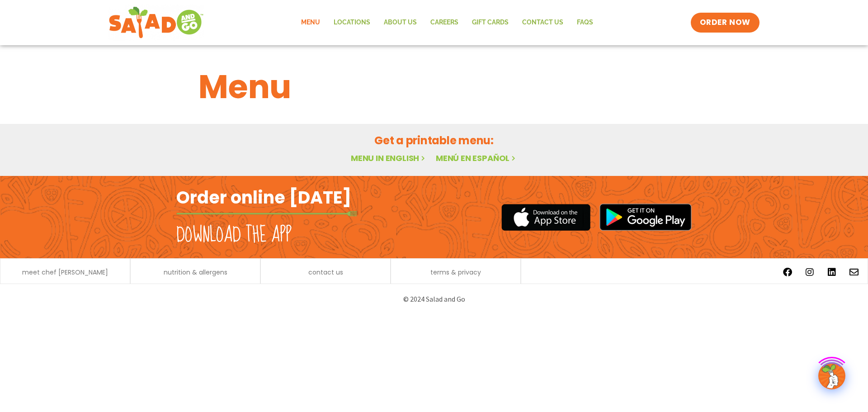 This screenshot has width=868, height=412. I want to click on a: Menu in English, so click(389, 158).